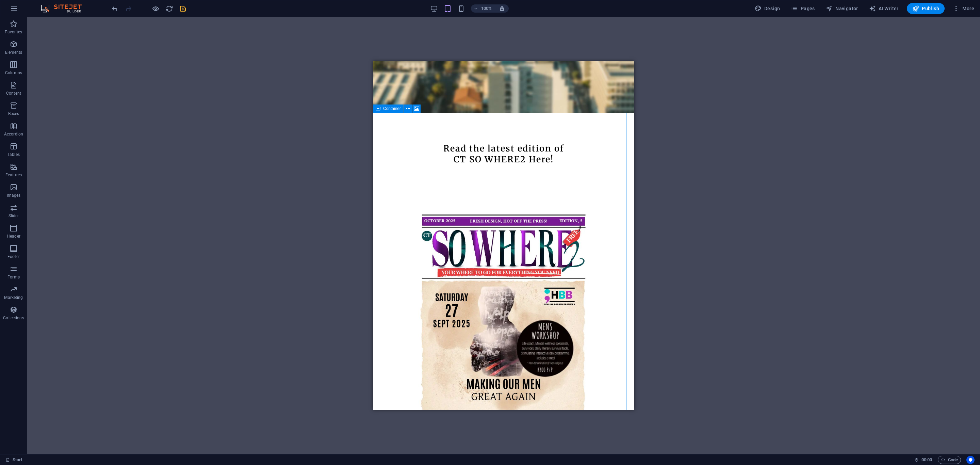 The image size is (980, 465). I want to click on span: Navigator, so click(842, 8).